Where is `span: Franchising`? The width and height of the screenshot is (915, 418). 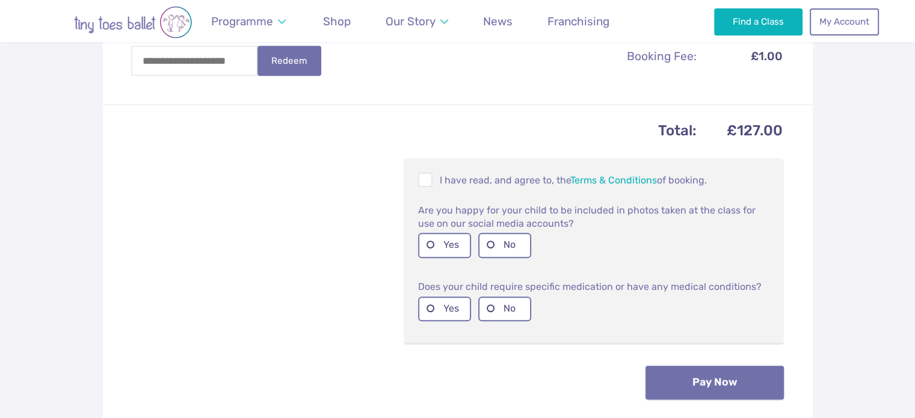 span: Franchising is located at coordinates (578, 21).